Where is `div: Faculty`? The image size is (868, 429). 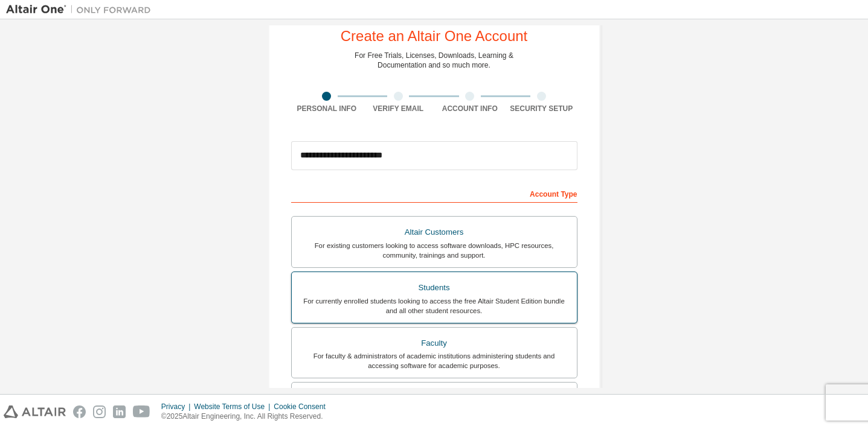 div: Faculty is located at coordinates (434, 344).